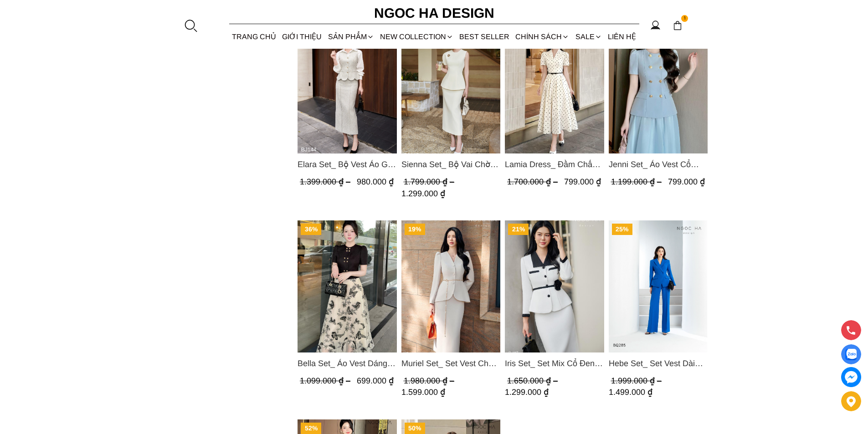 This screenshot has width=868, height=434. What do you see at coordinates (255, 37) in the screenshot?
I see `a: TRANG CHỦ` at bounding box center [255, 37].